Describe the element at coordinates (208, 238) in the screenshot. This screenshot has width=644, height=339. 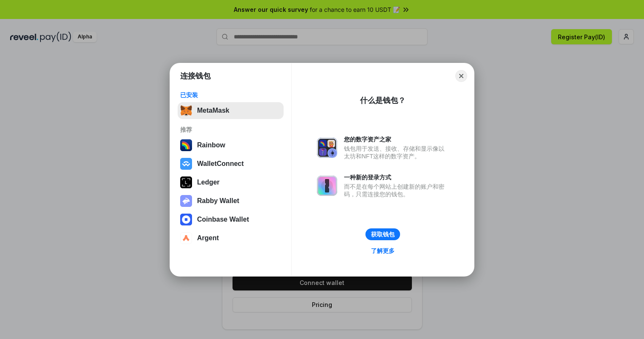
I see `div: Argent` at that location.